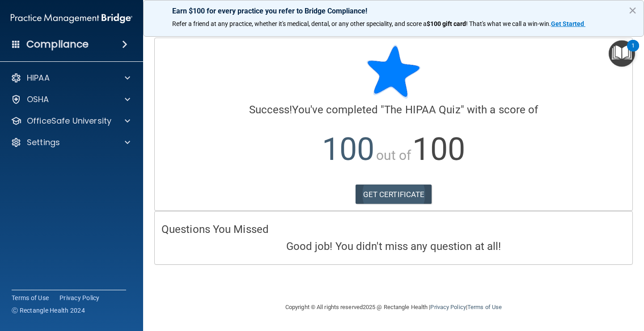 This screenshot has width=644, height=331. What do you see at coordinates (422, 110) in the screenshot?
I see `span: The HIPAA Quiz` at bounding box center [422, 110].